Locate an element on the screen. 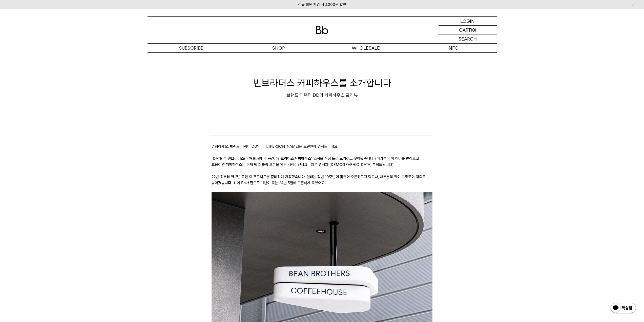 This screenshot has height=322, width=644. a: SUBSCRIBE is located at coordinates (191, 48).